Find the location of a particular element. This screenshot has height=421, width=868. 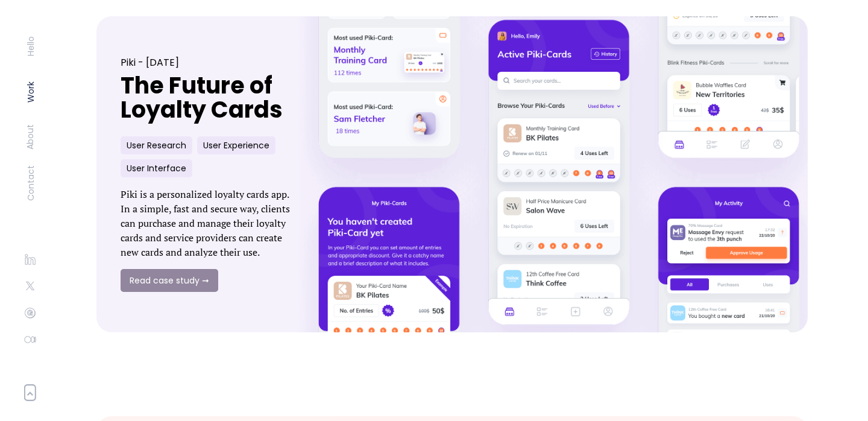

a: Read case study ➞ is located at coordinates (170, 280).